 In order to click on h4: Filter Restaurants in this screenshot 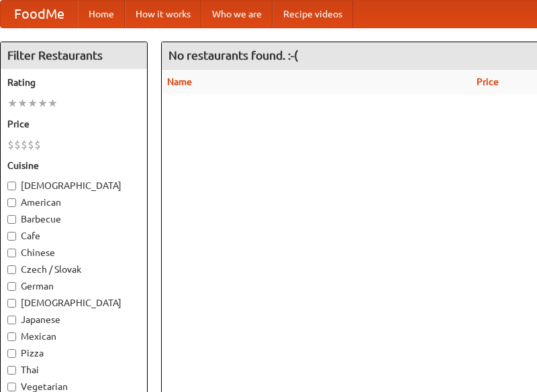, I will do `click(74, 56)`.